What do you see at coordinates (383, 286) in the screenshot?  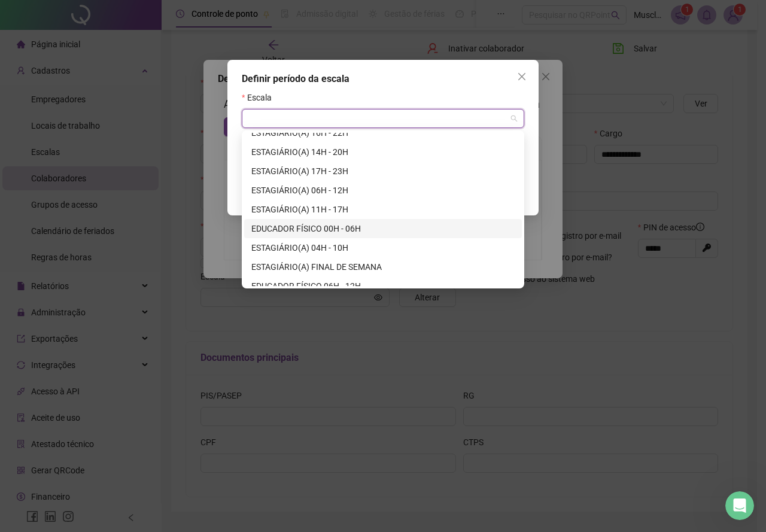 I see `div: EDUCADOR FÍSICO 06H - 12H` at bounding box center [383, 286].